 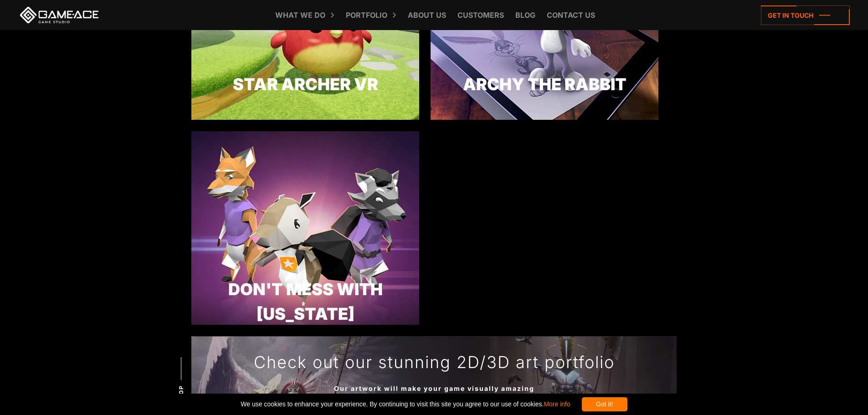 I want to click on div: Got it!, so click(x=604, y=404).